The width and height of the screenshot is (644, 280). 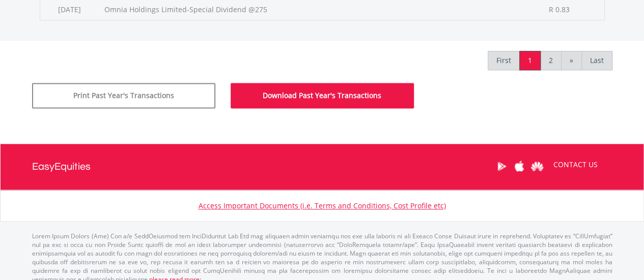 I want to click on a: Apple, so click(x=519, y=167).